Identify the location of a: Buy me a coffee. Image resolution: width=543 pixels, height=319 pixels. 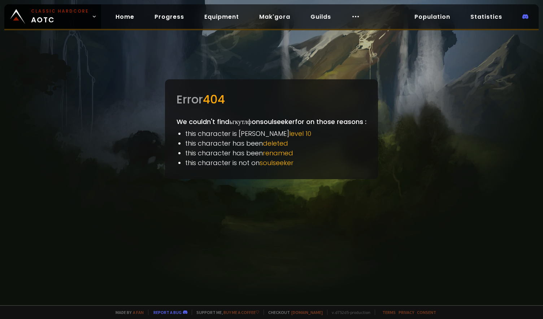
(241, 313).